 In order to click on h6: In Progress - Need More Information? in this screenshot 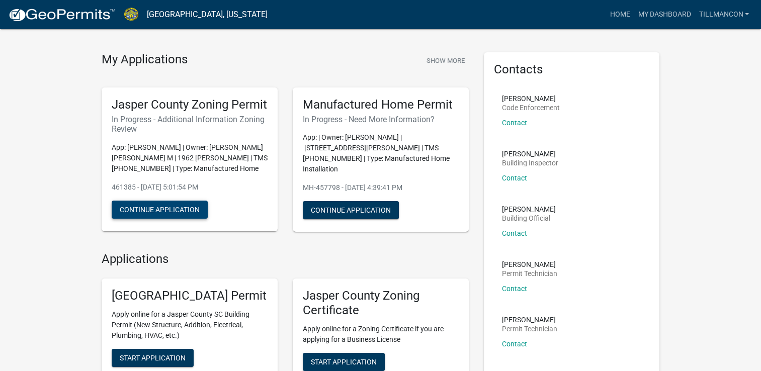, I will do `click(381, 119)`.